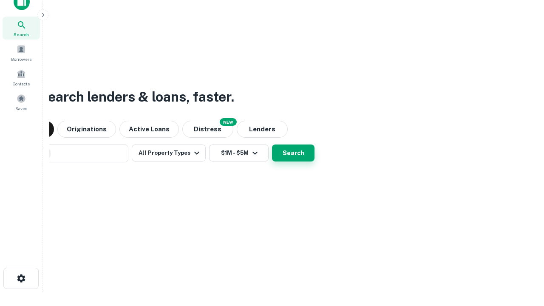  I want to click on h3: Search lenders & loans, faster., so click(136, 97).